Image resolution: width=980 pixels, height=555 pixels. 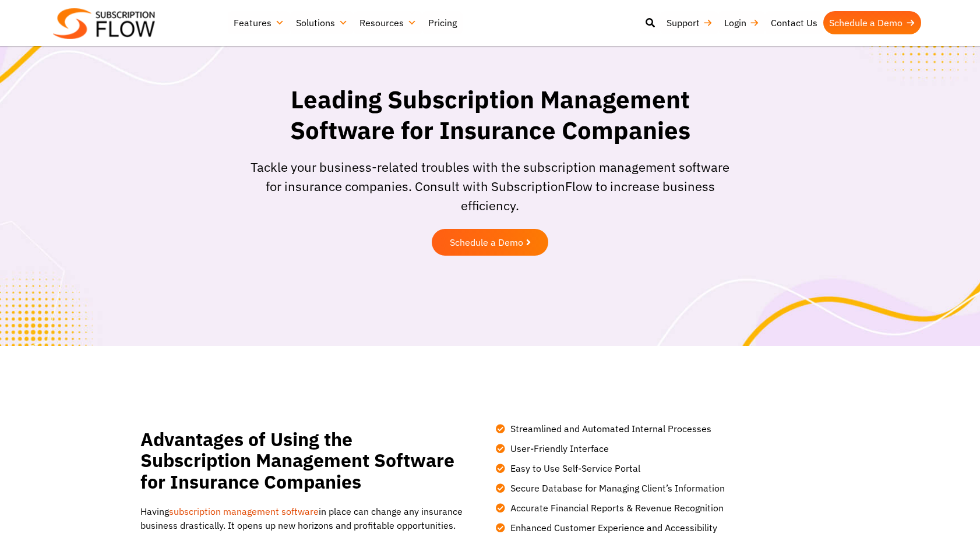 I want to click on span: Enhanced Customer Experience and Accessibility, so click(x=612, y=528).